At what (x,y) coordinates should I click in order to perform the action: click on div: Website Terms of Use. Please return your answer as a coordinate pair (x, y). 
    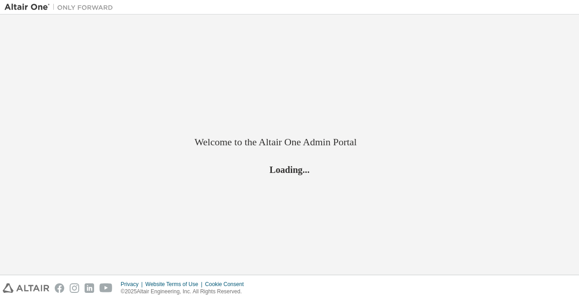
    Looking at the image, I should click on (175, 284).